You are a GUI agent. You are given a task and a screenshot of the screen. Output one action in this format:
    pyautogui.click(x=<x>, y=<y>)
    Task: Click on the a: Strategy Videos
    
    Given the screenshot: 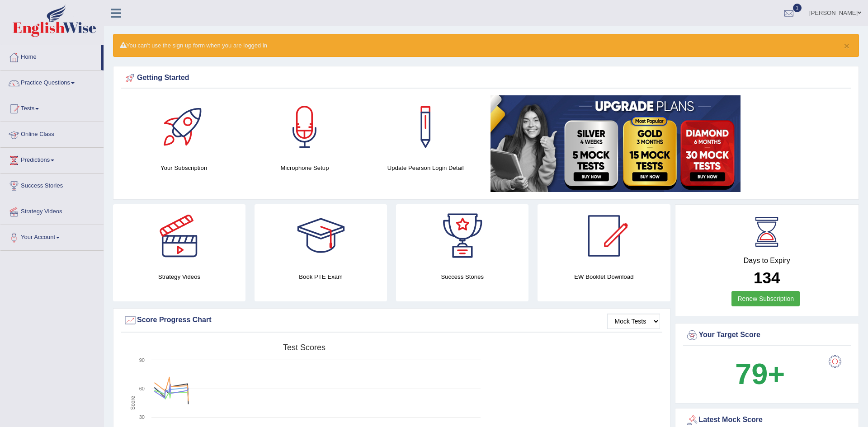 What is the action you would take?
    pyautogui.click(x=52, y=211)
    